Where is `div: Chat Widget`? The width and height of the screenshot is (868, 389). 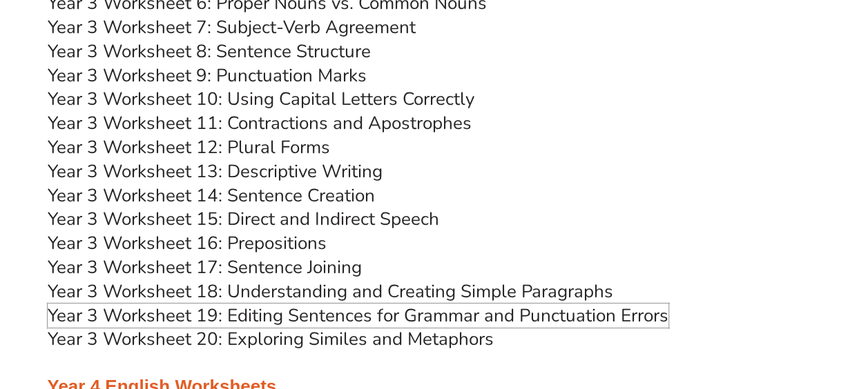
div: Chat Widget is located at coordinates (753, 312).